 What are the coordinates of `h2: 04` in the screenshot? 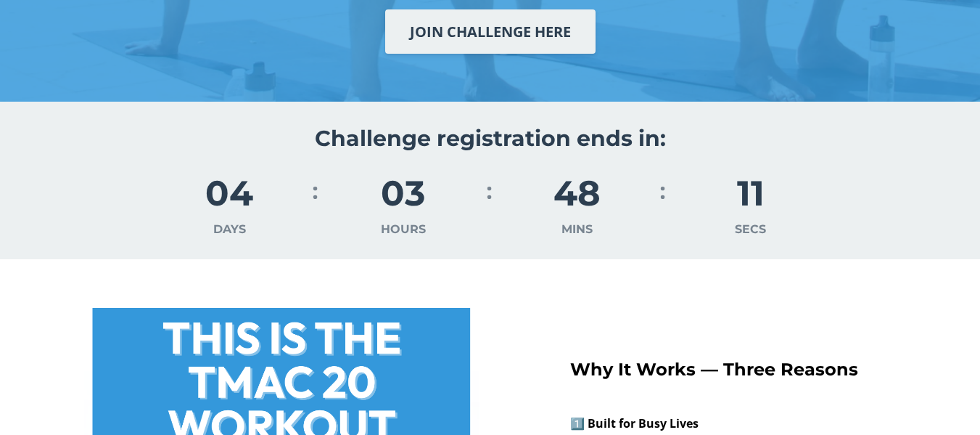 It's located at (229, 193).